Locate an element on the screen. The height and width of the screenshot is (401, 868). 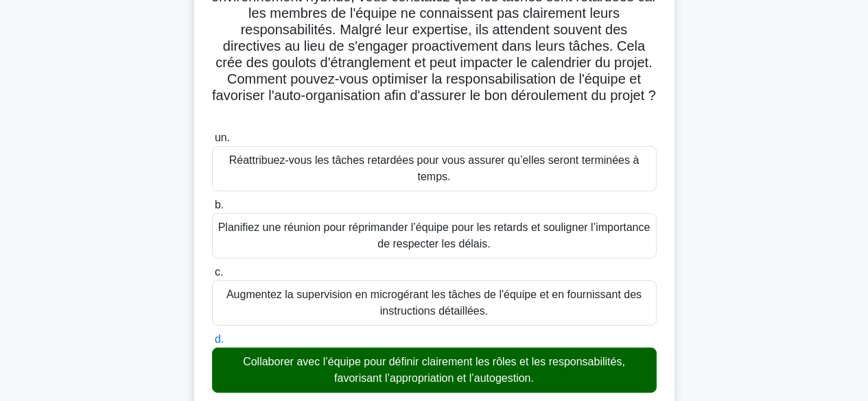
font: Collaborer avec l’équipe pour définir clairement les rôles et les responsabilités, favorisant l’a... is located at coordinates (433, 370).